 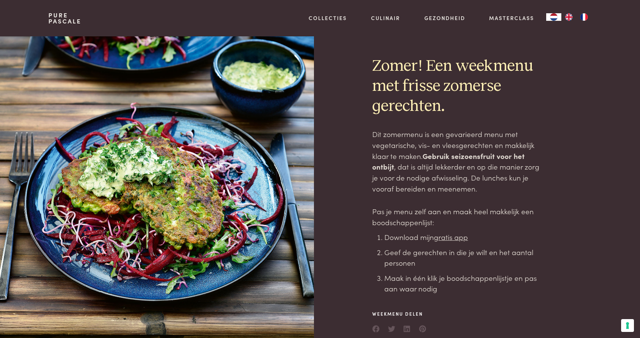 I want to click on a: NL, so click(x=554, y=17).